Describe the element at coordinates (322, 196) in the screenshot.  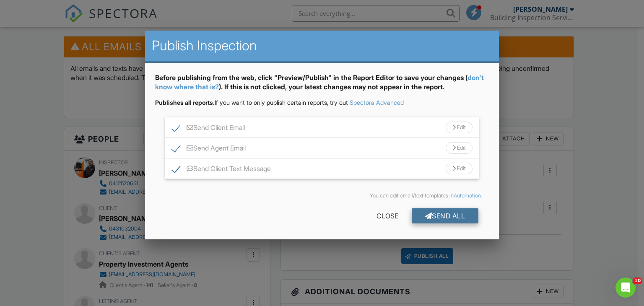
I see `div: You can edit email/text templates in .` at that location.